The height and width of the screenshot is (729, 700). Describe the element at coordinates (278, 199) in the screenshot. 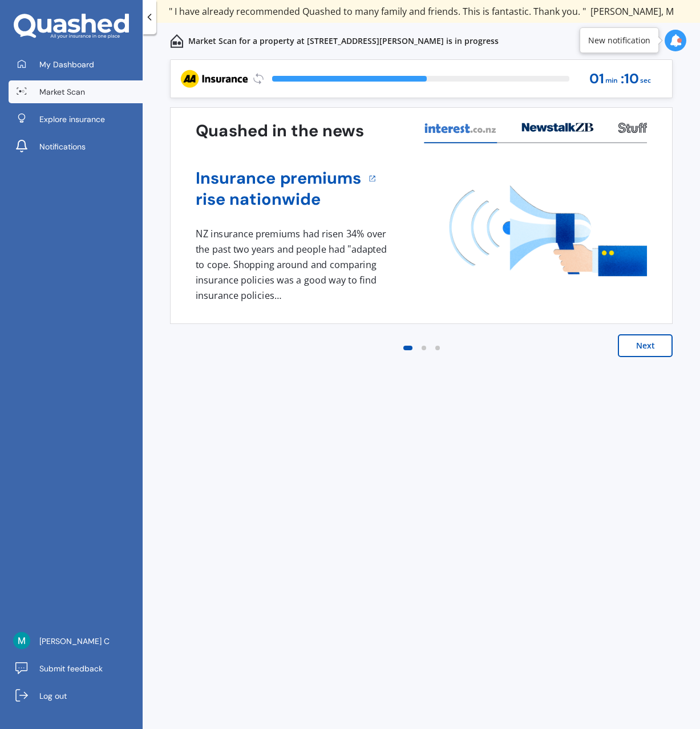

I see `h4: rise nationwide` at that location.